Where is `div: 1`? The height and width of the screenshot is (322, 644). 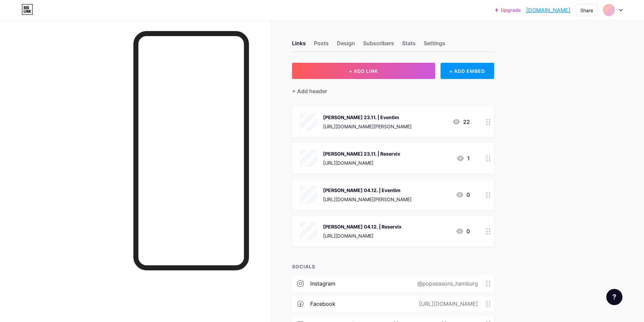
div: 1 is located at coordinates (463, 158).